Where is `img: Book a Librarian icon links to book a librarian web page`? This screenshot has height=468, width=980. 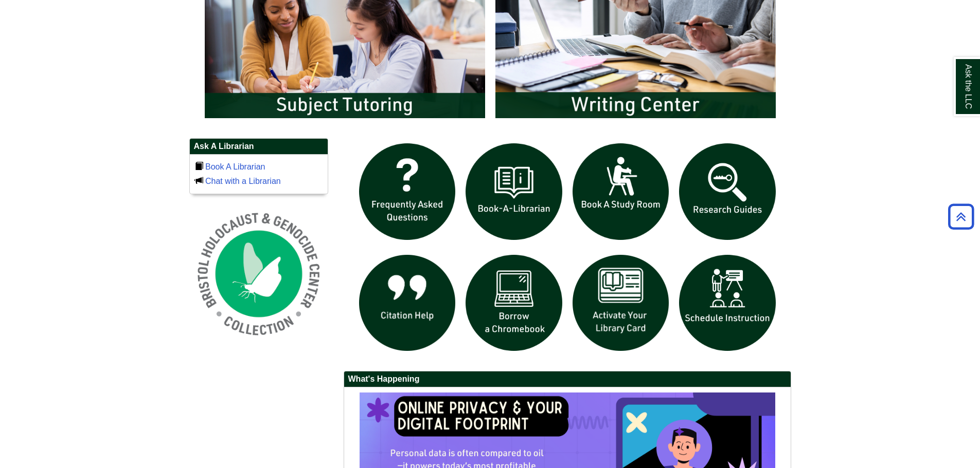 img: Book a Librarian icon links to book a librarian web page is located at coordinates (514, 192).